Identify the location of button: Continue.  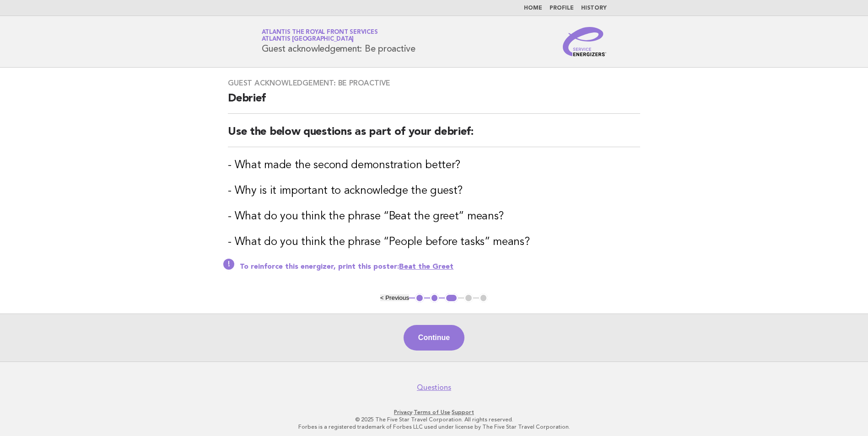
(434, 338).